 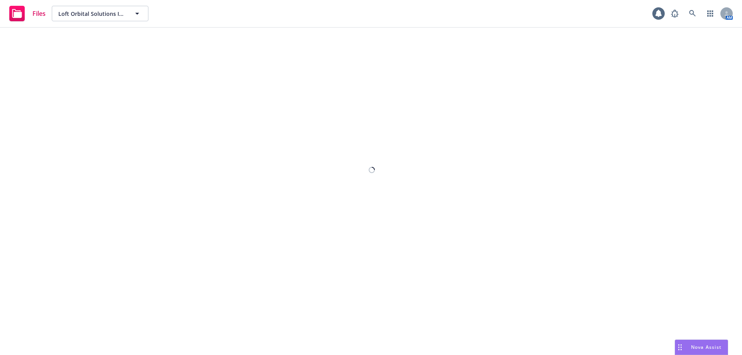 I want to click on button: Loft Orbital Solutions Inc., so click(x=100, y=14).